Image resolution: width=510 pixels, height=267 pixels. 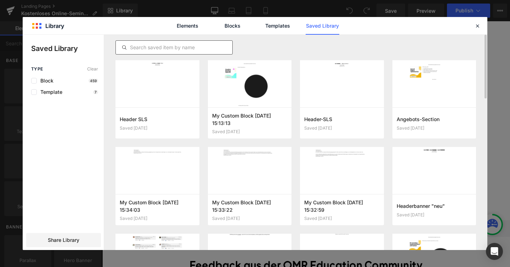 What do you see at coordinates (144, 67) in the screenshot?
I see `span: Wie du innere Filter durchbrichst – für objektivere Entscheidungen.` at bounding box center [144, 67].